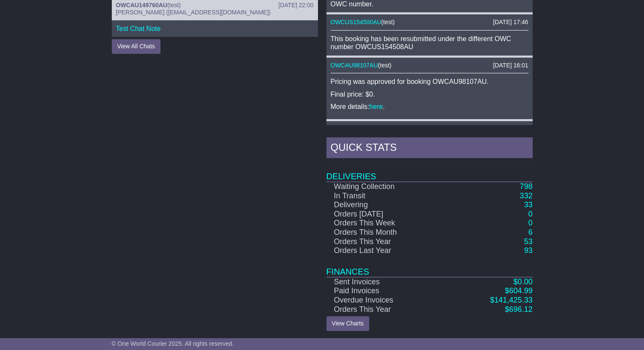 This screenshot has height=350, width=644. What do you see at coordinates (513, 300) in the screenshot?
I see `span: 141,425.33` at bounding box center [513, 300].